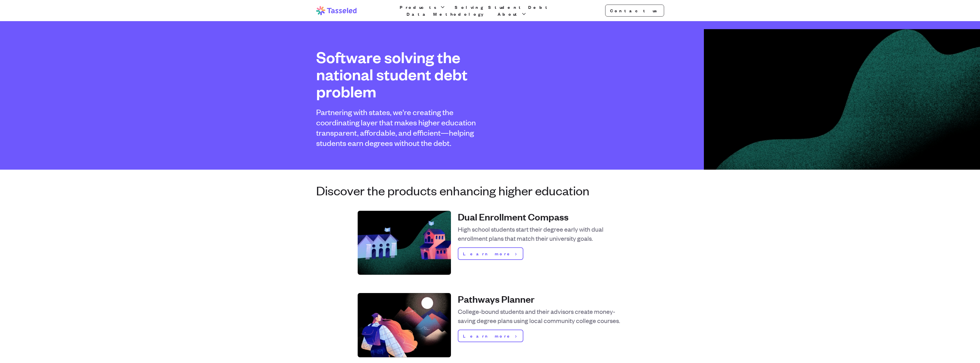 This screenshot has height=363, width=980. Describe the element at coordinates (509, 14) in the screenshot. I see `span: About` at that location.